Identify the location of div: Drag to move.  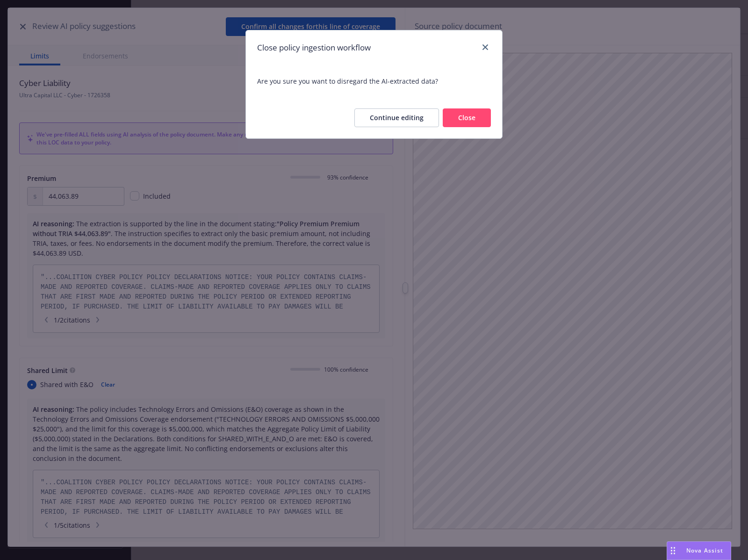
(673, 551).